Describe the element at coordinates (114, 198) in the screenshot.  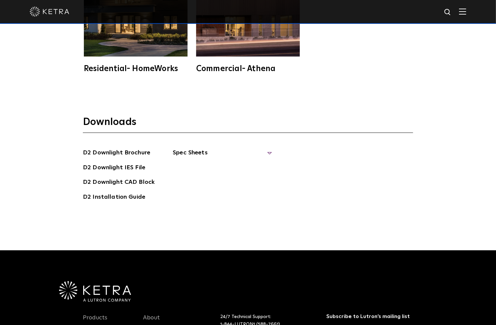
I see `a: D2 Installation Guide` at that location.